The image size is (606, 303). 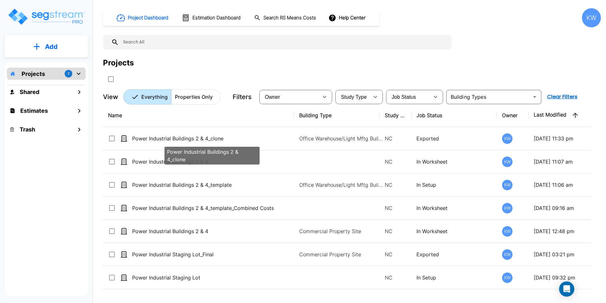 I want to click on button: Project Dashboard, so click(x=143, y=18).